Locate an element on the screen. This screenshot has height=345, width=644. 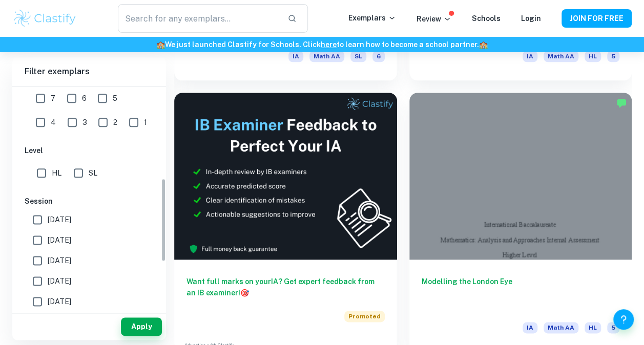
span: 7 is located at coordinates (53, 98).